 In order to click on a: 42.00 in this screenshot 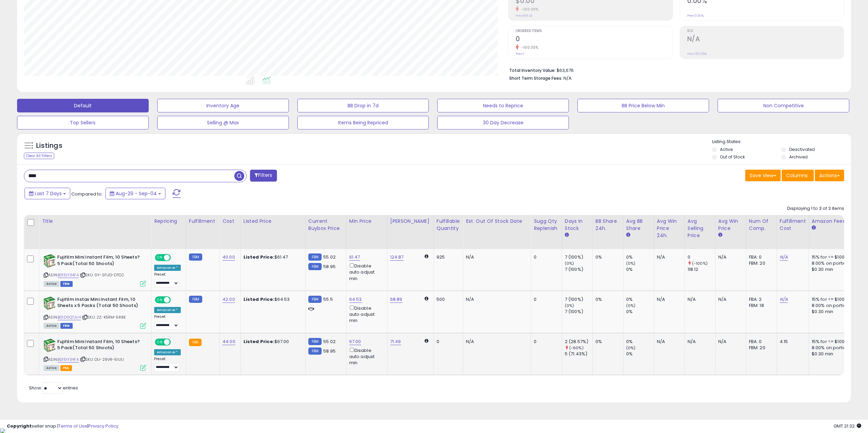, I will do `click(229, 299)`.